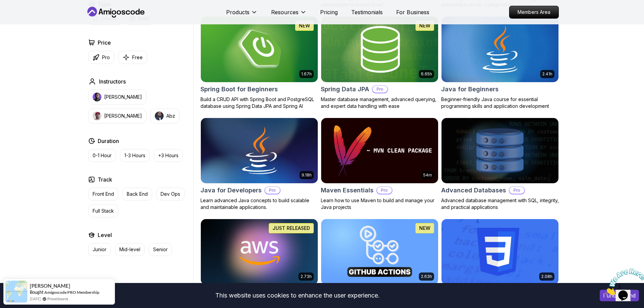  I want to click on div: This website uses cookies to enhance the user experience., so click(297, 295).